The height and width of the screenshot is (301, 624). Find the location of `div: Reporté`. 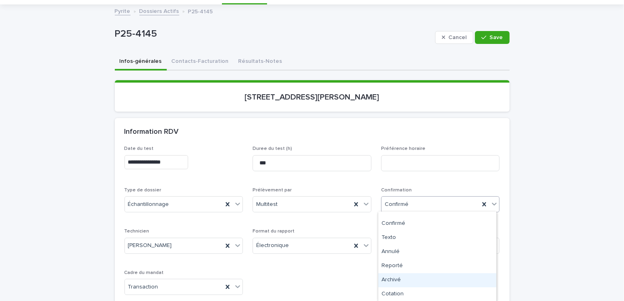

div: Reporté is located at coordinates (437, 266).